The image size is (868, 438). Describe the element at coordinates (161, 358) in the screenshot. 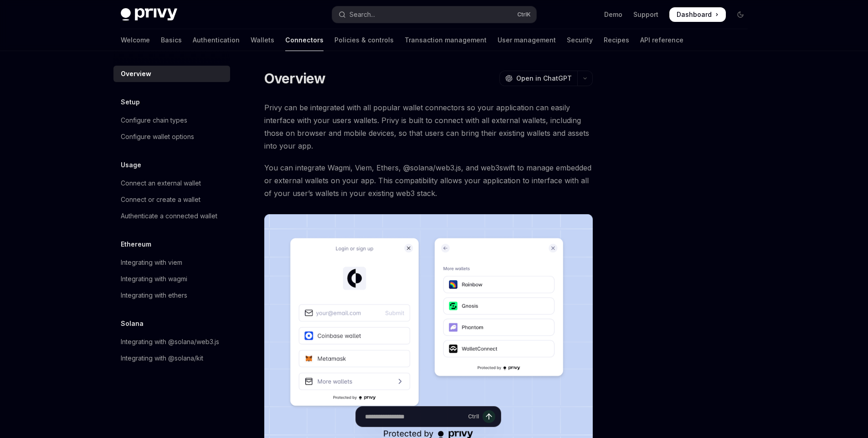

I see `div: Integrating with @solana/kit` at that location.